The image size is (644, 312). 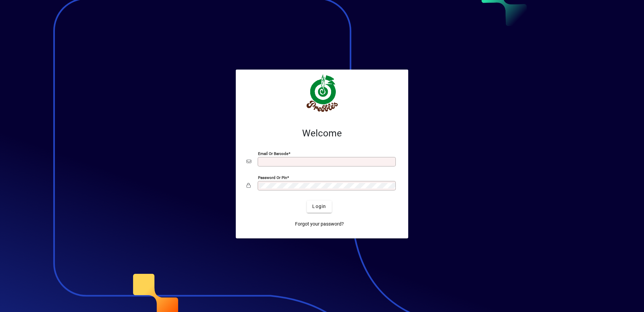 What do you see at coordinates (319, 206) in the screenshot?
I see `span: Login` at bounding box center [319, 206].